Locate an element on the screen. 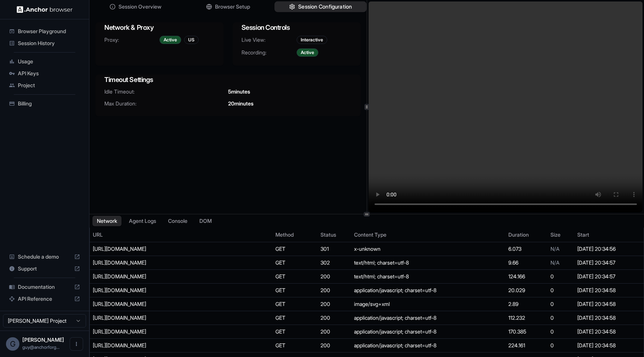  button: DOM is located at coordinates (206, 221).